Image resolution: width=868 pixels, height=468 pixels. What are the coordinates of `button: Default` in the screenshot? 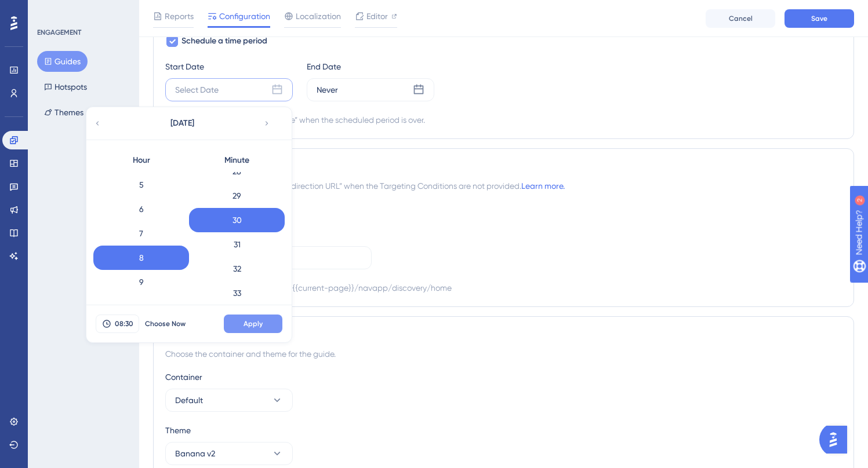 It's located at (229, 400).